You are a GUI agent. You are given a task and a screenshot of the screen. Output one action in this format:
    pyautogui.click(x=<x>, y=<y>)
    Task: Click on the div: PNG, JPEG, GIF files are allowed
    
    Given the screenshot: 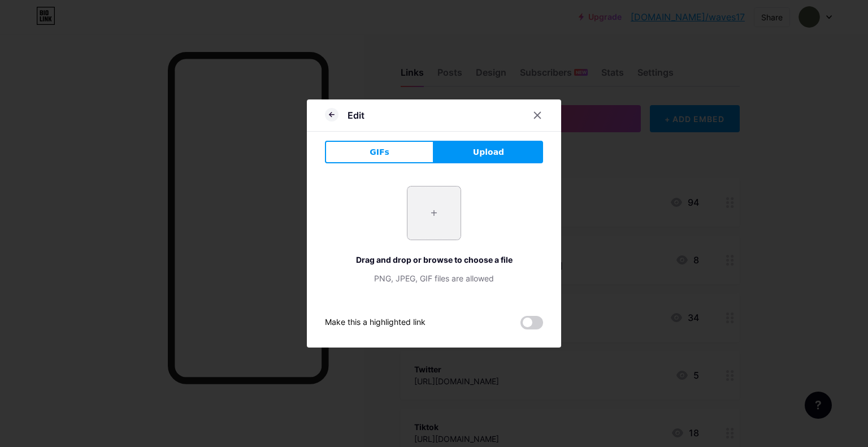 What is the action you would take?
    pyautogui.click(x=434, y=278)
    